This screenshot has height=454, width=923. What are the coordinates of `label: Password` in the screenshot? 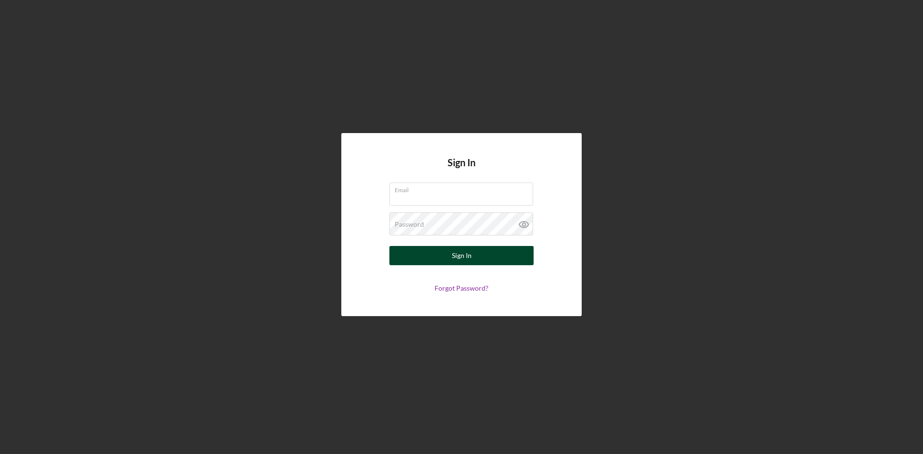 It's located at (409, 224).